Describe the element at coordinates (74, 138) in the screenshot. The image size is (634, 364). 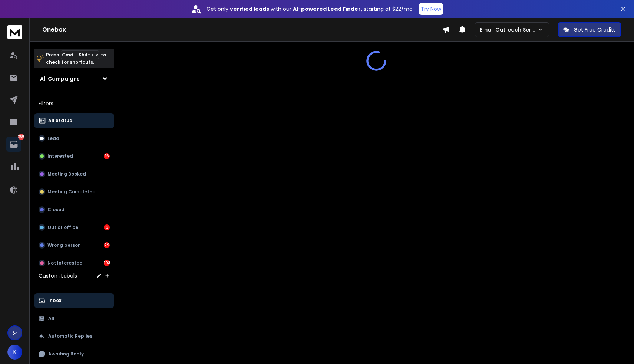
I see `button: Lead` at that location.